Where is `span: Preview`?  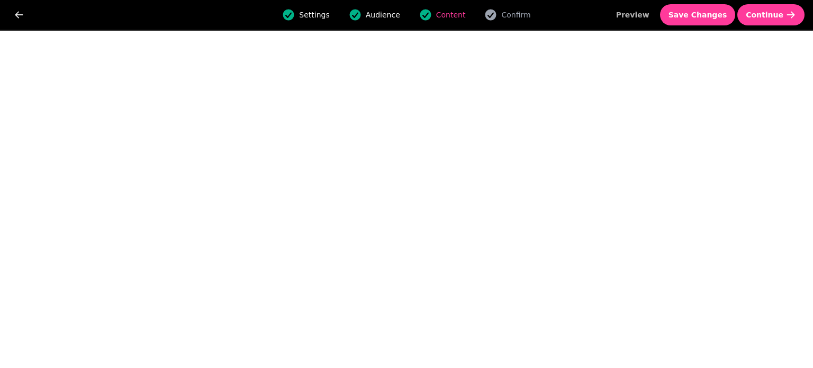
span: Preview is located at coordinates (632, 15).